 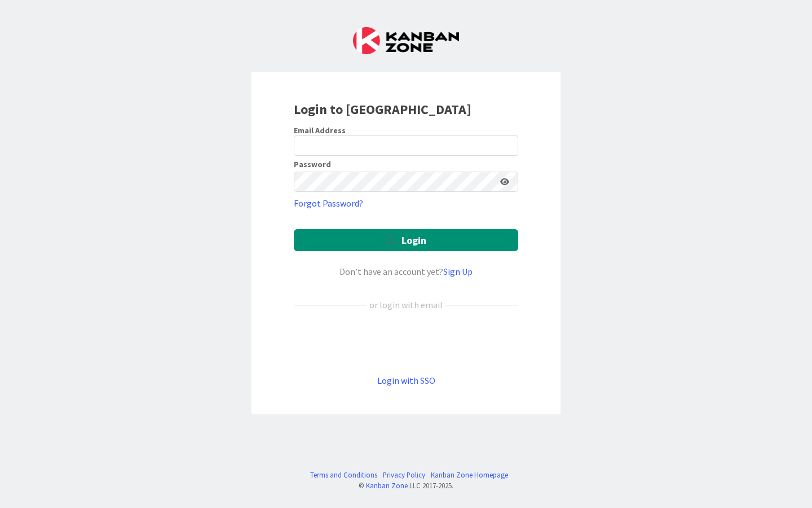 I want to click on a: Privacy Policy, so click(x=404, y=474).